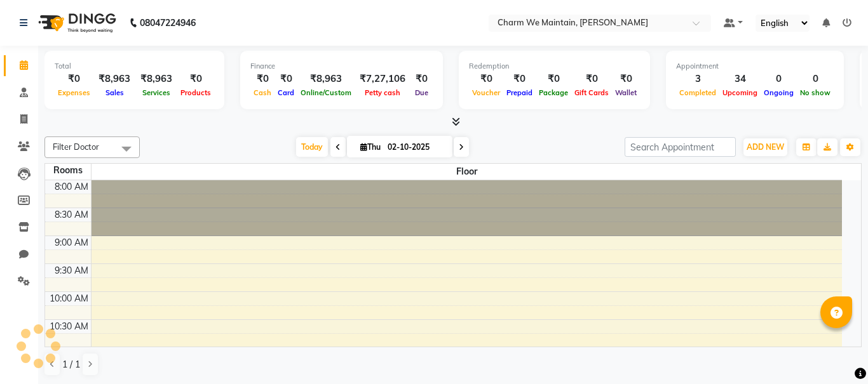 This screenshot has height=384, width=868. Describe the element at coordinates (371, 147) in the screenshot. I see `span: Thu` at that location.